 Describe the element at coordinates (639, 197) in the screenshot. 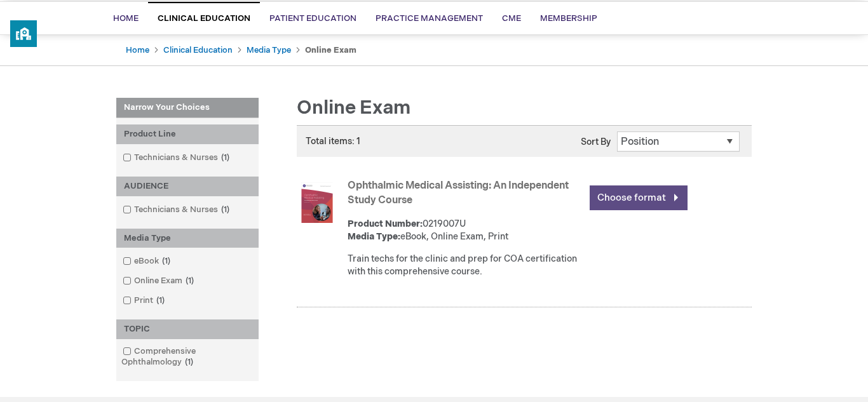

I see `a: Choose format` at that location.